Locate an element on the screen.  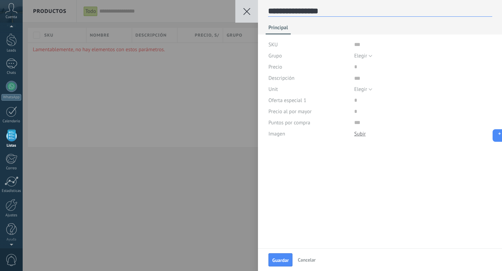
div: Precio al por mayor is located at coordinates (308, 111).